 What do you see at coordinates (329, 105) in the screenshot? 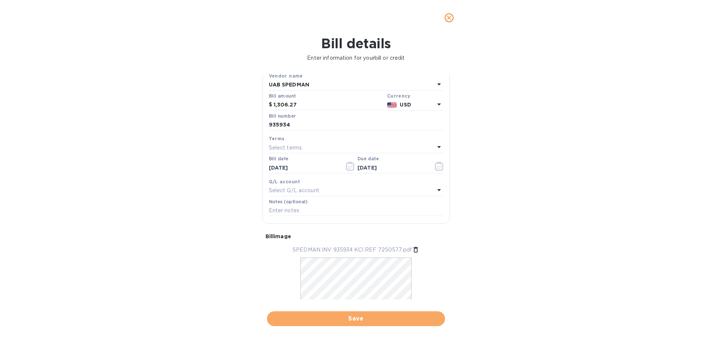
I see `input: $ Enter bill amount` at bounding box center [329, 105].